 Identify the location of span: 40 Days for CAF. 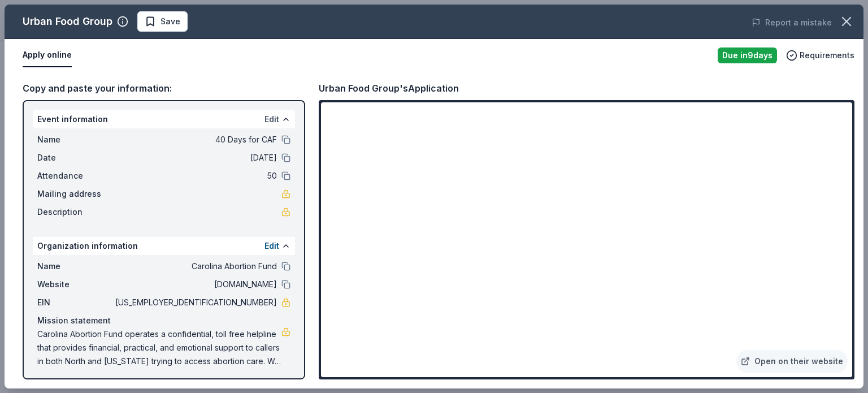
(195, 140).